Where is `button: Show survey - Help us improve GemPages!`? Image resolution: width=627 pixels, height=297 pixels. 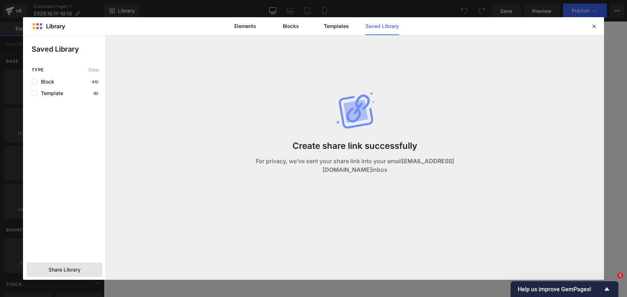 button: Show survey - Help us improve GemPages! is located at coordinates (564, 289).